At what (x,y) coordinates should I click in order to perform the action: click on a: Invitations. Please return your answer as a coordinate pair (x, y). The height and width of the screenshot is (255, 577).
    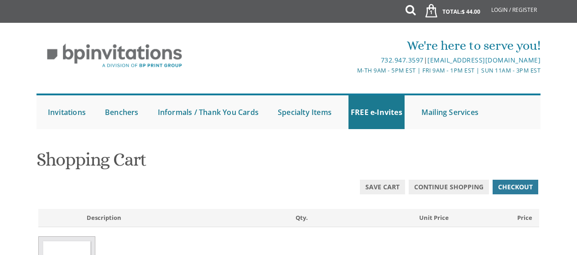
    Looking at the image, I should click on (67, 112).